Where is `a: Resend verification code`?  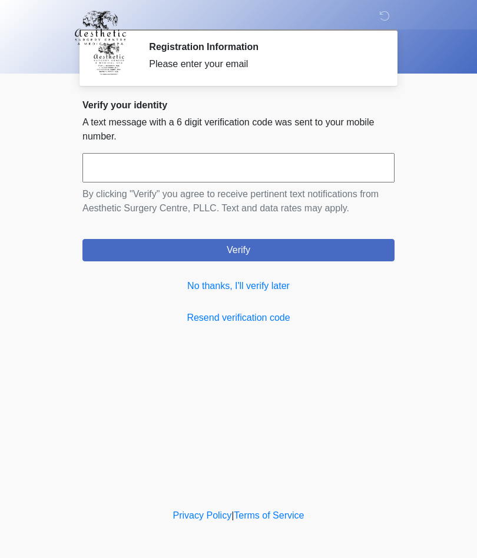
a: Resend verification code is located at coordinates (238, 318).